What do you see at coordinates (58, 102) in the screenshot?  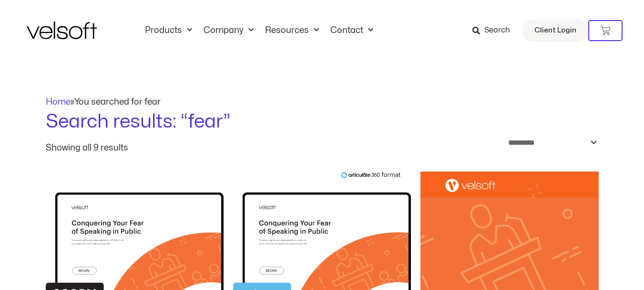 I see `a: Home` at bounding box center [58, 102].